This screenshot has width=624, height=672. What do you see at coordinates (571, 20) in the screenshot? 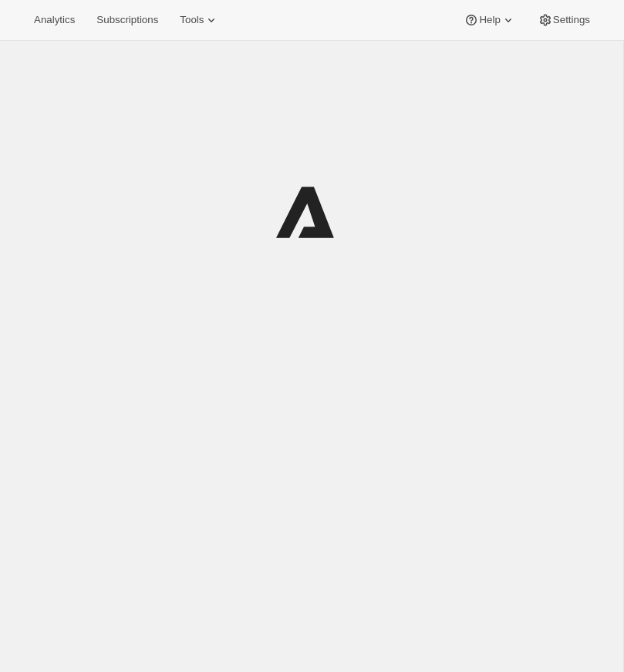
I see `span: Settings` at bounding box center [571, 20].